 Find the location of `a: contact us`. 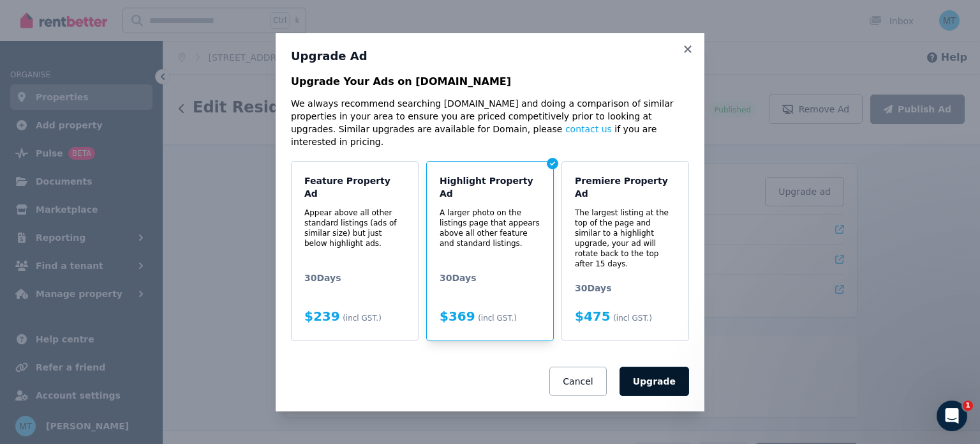

a: contact us is located at coordinates (588, 129).